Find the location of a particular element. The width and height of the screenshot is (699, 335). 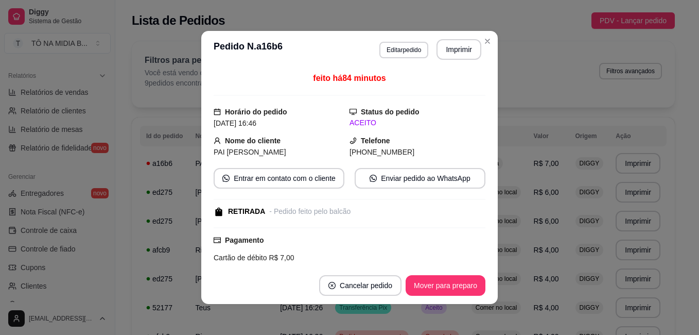

strong: Pagamento is located at coordinates (244, 240).